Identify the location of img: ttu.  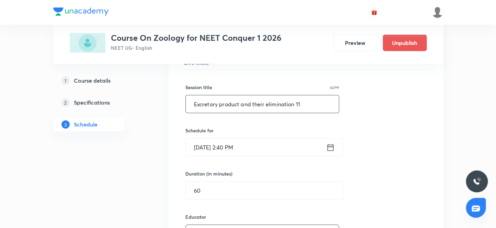
(477, 182).